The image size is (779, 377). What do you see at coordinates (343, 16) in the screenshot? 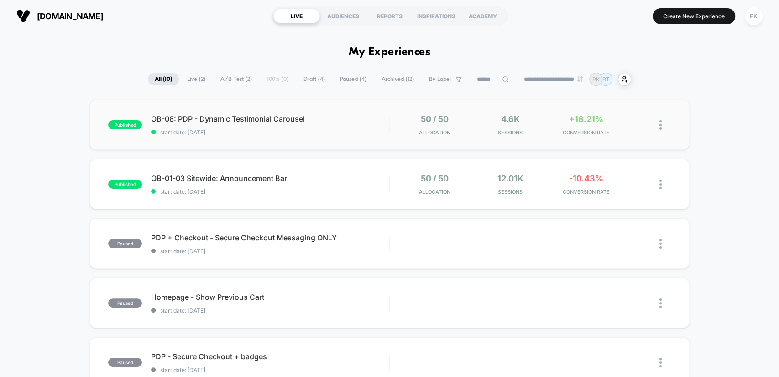
I see `div: AUDIENCES` at bounding box center [343, 16].